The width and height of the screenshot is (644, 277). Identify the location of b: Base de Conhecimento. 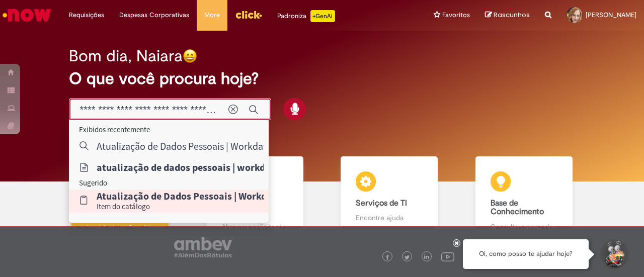
(517, 208).